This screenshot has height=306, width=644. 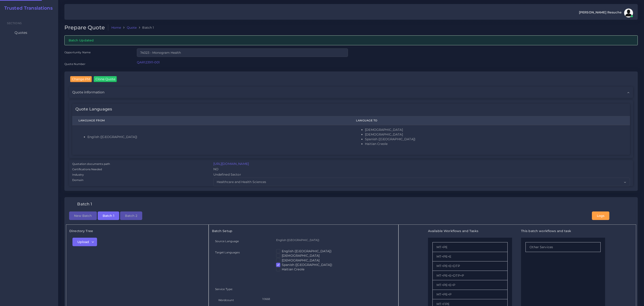 What do you see at coordinates (93, 109) in the screenshot?
I see `h4: Quote Languages` at bounding box center [93, 109].